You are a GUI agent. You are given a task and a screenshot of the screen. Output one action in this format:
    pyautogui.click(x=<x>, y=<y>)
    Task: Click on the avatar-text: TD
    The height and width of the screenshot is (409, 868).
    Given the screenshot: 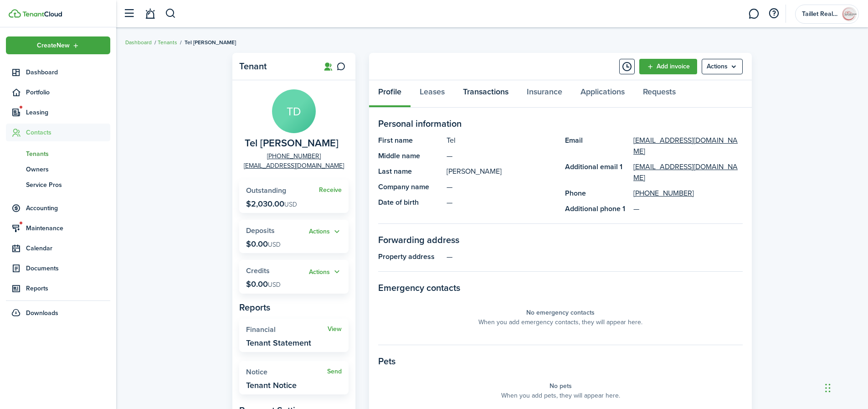 What is the action you would take?
    pyautogui.click(x=294, y=111)
    